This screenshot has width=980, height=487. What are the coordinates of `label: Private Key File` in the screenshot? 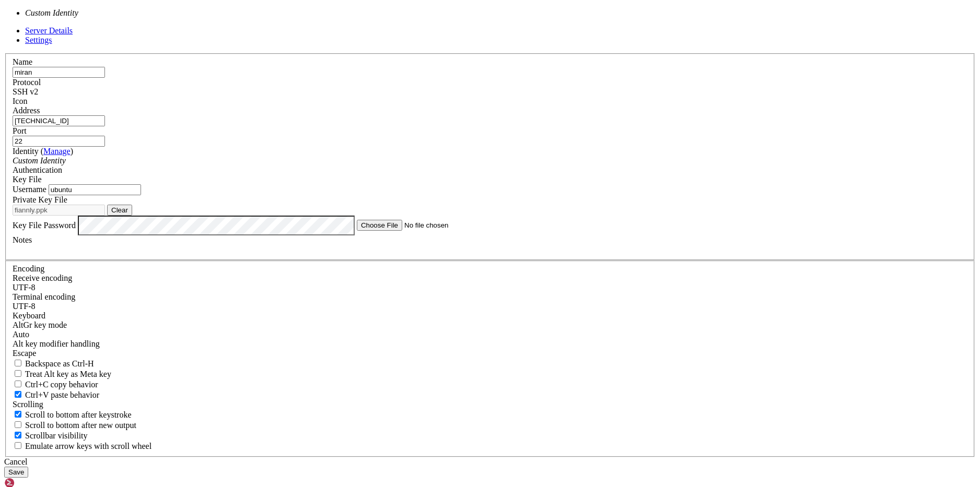 It's located at (40, 200).